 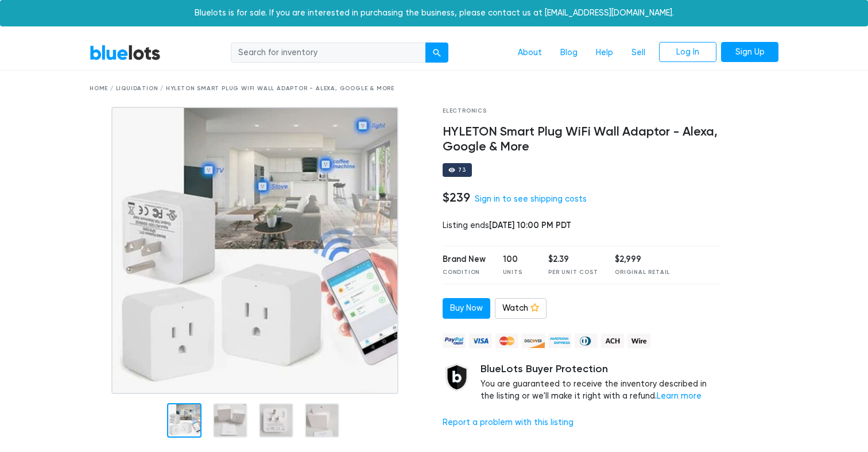 What do you see at coordinates (586, 340) in the screenshot?
I see `img: diners_club-c48f30131b33b1bb0e5d0e2dbd43a8bea4cb12cb2961413e2f4250e06c020426.png` at bounding box center [586, 340].